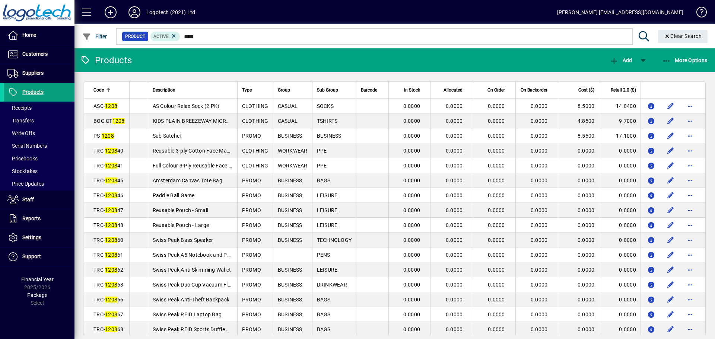 This screenshot has width=715, height=339. What do you see at coordinates (108, 240) in the screenshot?
I see `span: TRC- 60` at bounding box center [108, 240].